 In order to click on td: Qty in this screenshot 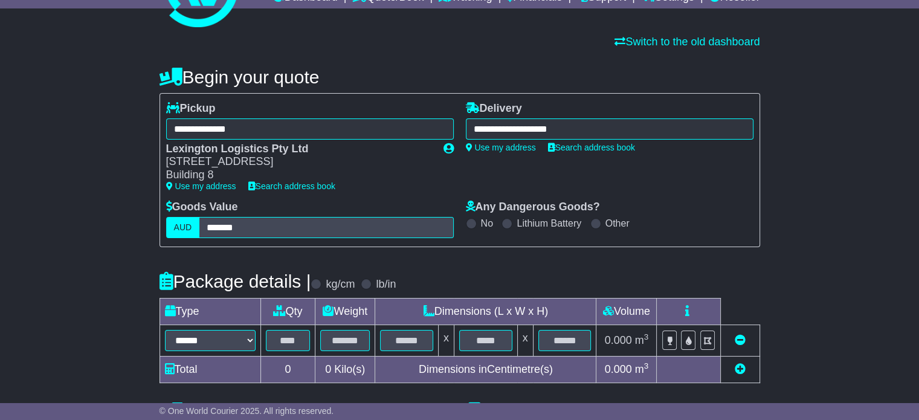, I will do `click(288, 311)`.